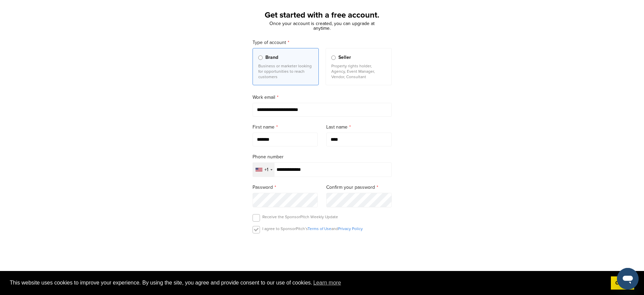 This screenshot has height=295, width=644. I want to click on input: Brand Business or marketer looking for opportunities to reach customers, so click(260, 58).